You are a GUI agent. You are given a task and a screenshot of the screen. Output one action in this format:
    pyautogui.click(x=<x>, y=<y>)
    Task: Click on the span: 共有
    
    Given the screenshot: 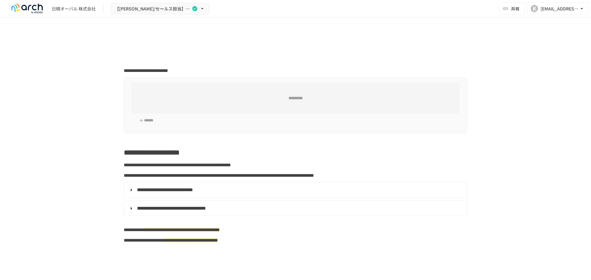 What is the action you would take?
    pyautogui.click(x=515, y=9)
    